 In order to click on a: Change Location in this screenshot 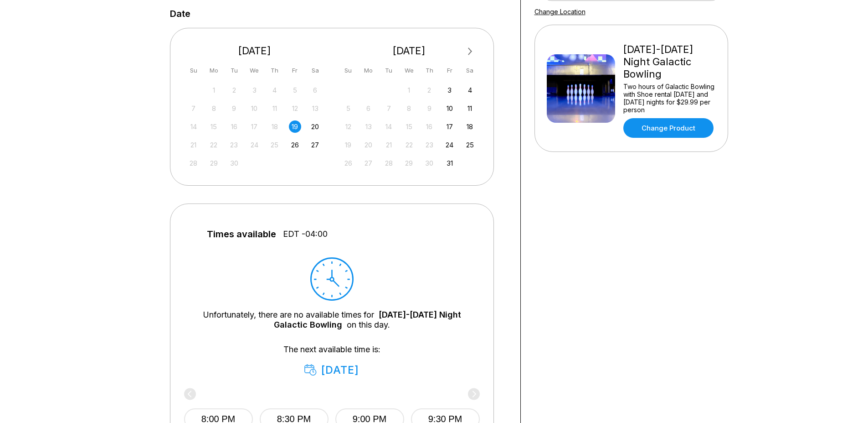, I will do `click(560, 12)`.